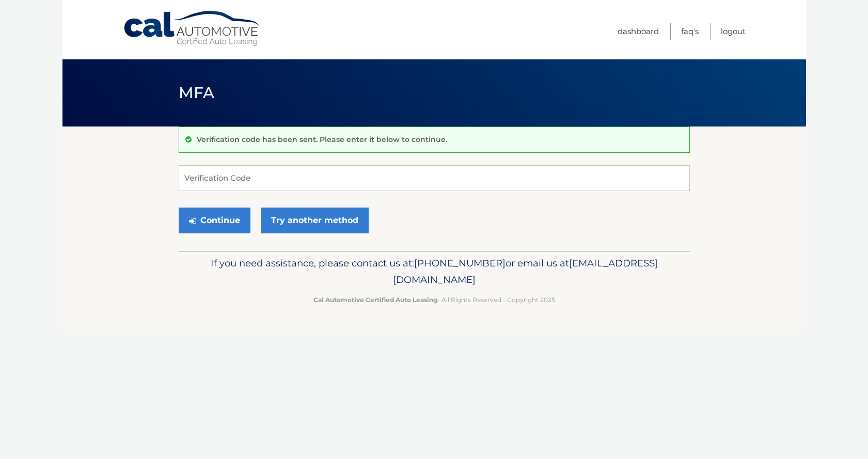 This screenshot has width=868, height=459. I want to click on button: Continue, so click(214, 221).